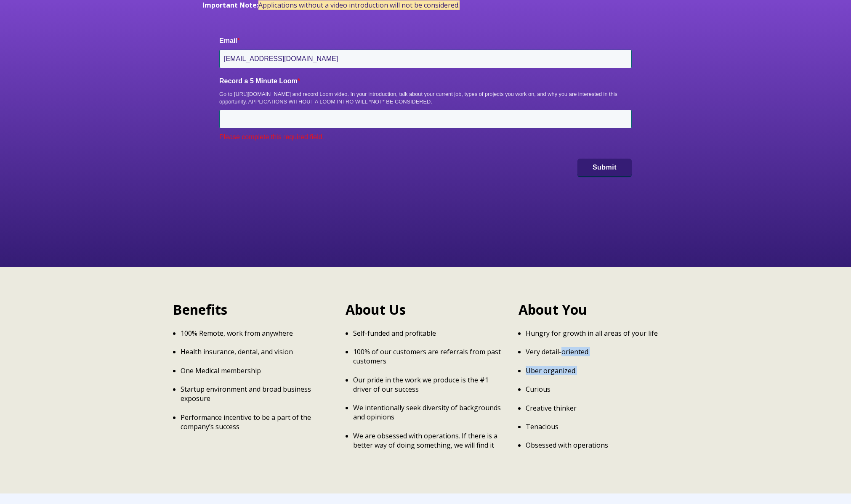  Describe the element at coordinates (228, 40) in the screenshot. I see `span: Email` at that location.